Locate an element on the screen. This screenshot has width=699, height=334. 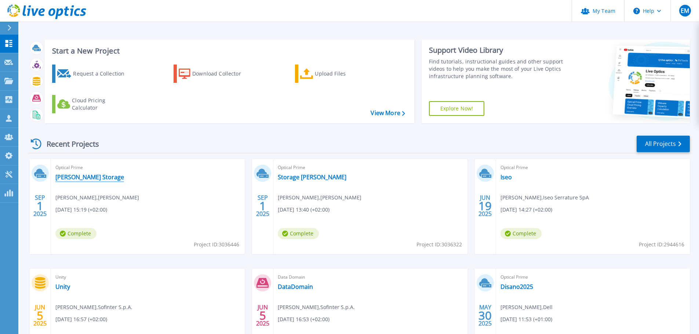
span: 30 is located at coordinates (485, 315).